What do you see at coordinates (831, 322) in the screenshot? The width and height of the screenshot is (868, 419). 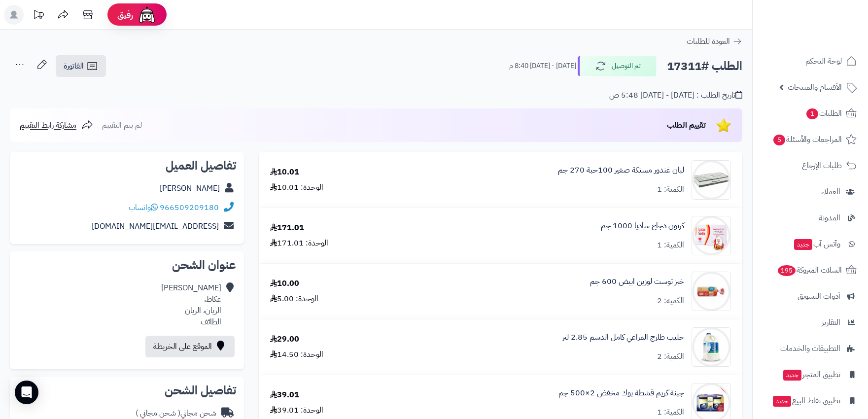 I see `span: التقارير` at bounding box center [831, 322].